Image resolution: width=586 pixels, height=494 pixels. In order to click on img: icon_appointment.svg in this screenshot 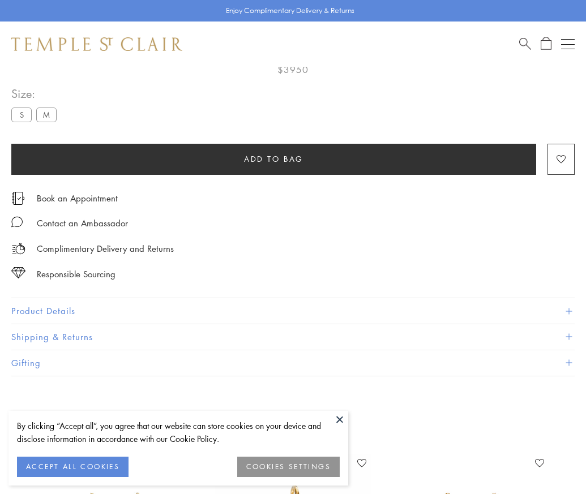, I will do `click(18, 198)`.